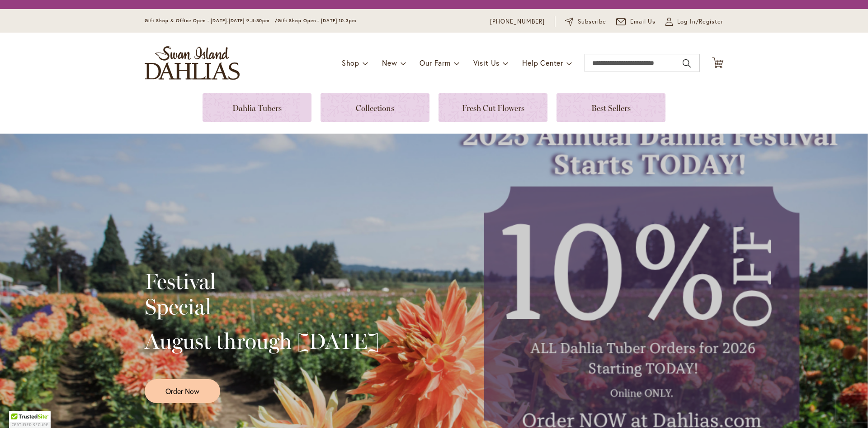  I want to click on span: New, so click(389, 63).